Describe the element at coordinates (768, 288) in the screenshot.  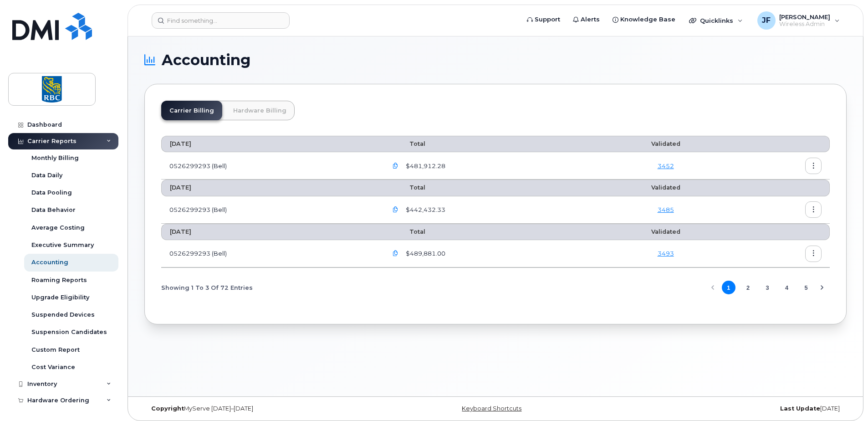
I see `button: Page 3` at that location.